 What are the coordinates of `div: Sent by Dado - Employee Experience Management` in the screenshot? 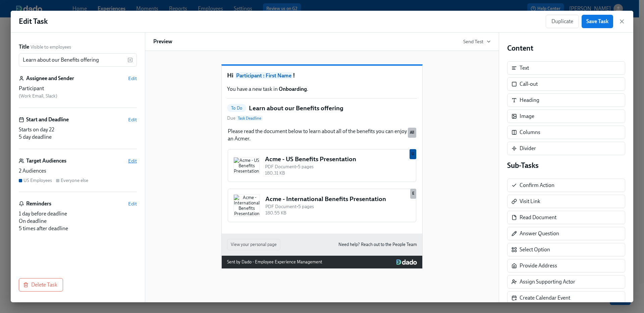 It's located at (274, 262).